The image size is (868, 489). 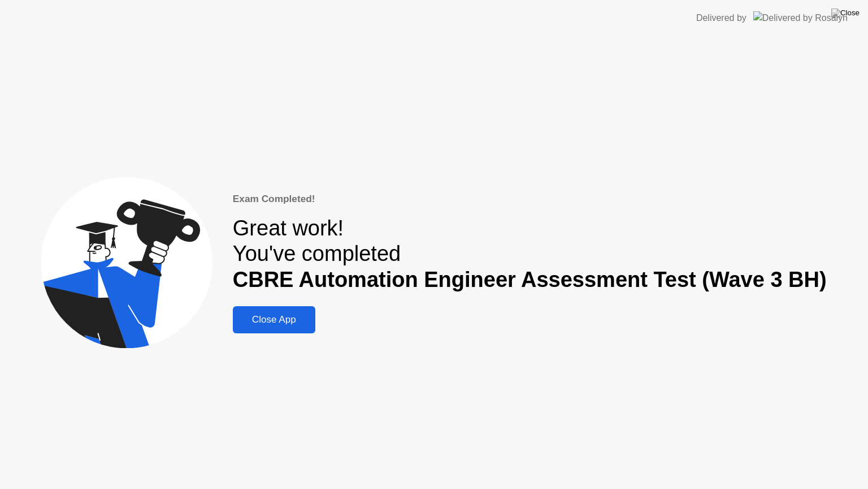 I want to click on button: Close App, so click(x=274, y=320).